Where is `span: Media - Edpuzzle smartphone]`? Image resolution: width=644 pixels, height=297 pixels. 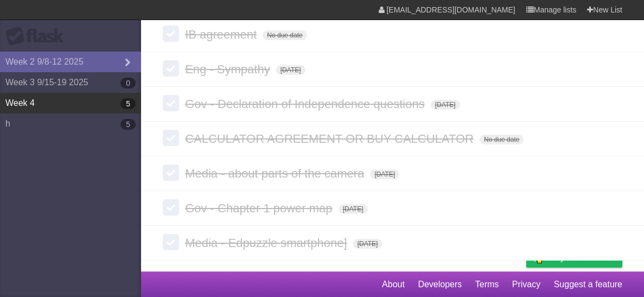 span: Media - Edpuzzle smartphone] is located at coordinates (267, 242).